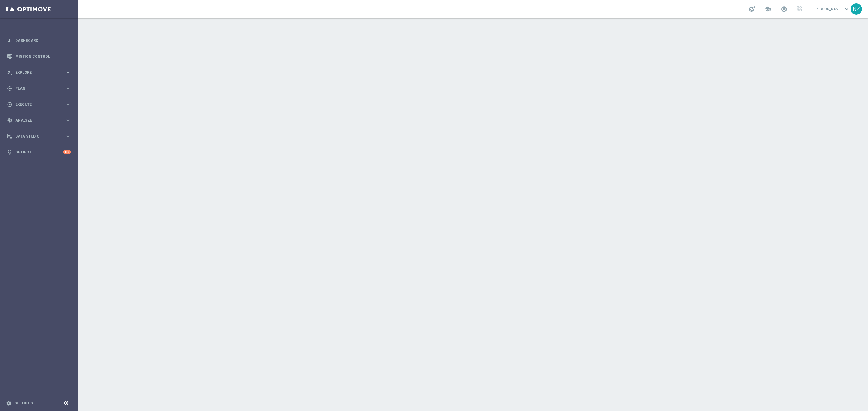  What do you see at coordinates (9, 41) in the screenshot?
I see `i: equalizer` at bounding box center [9, 41].